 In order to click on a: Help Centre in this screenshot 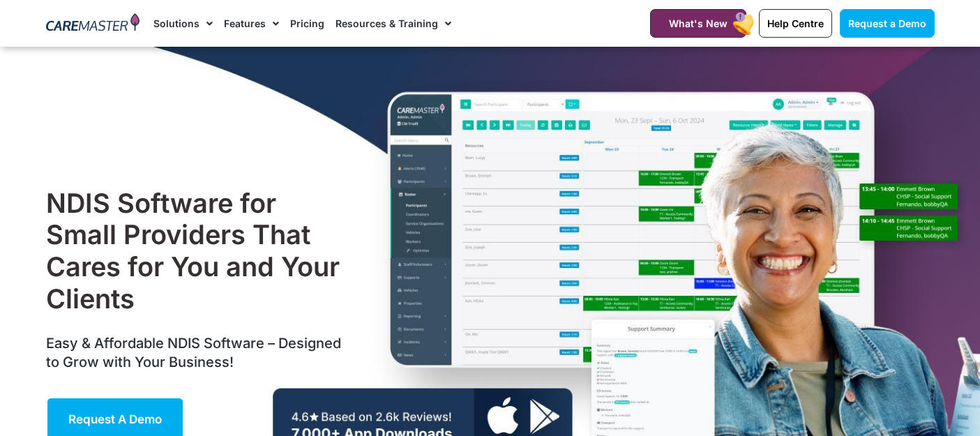, I will do `click(795, 23)`.